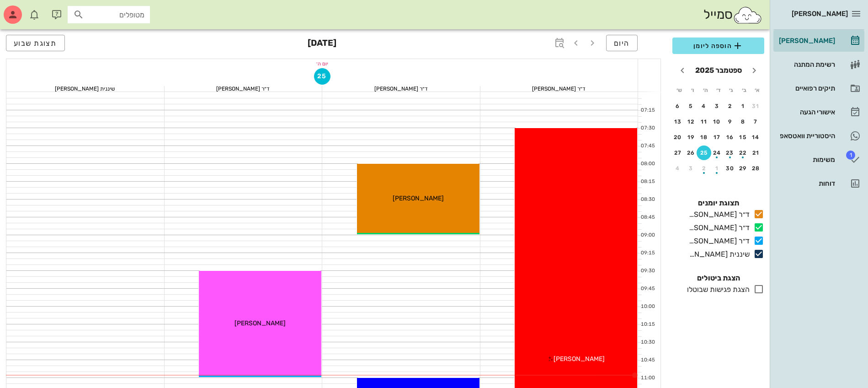 This screenshot has width=868, height=388. Describe the element at coordinates (743, 168) in the screenshot. I see `div: 29` at that location.